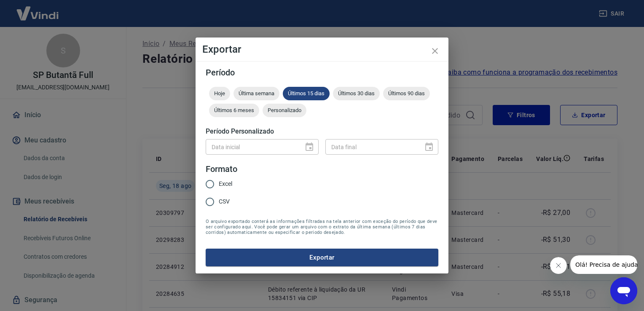  I want to click on span: Últimos 15 dias, so click(306, 93).